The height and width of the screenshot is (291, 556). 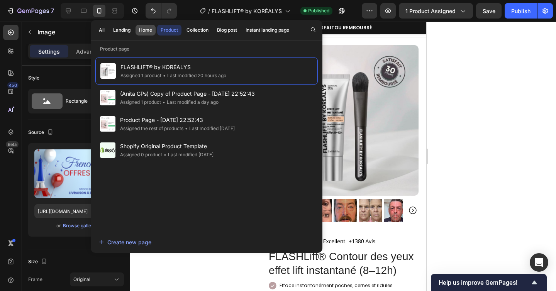 What do you see at coordinates (49, 51) in the screenshot?
I see `p: Settings` at bounding box center [49, 51].